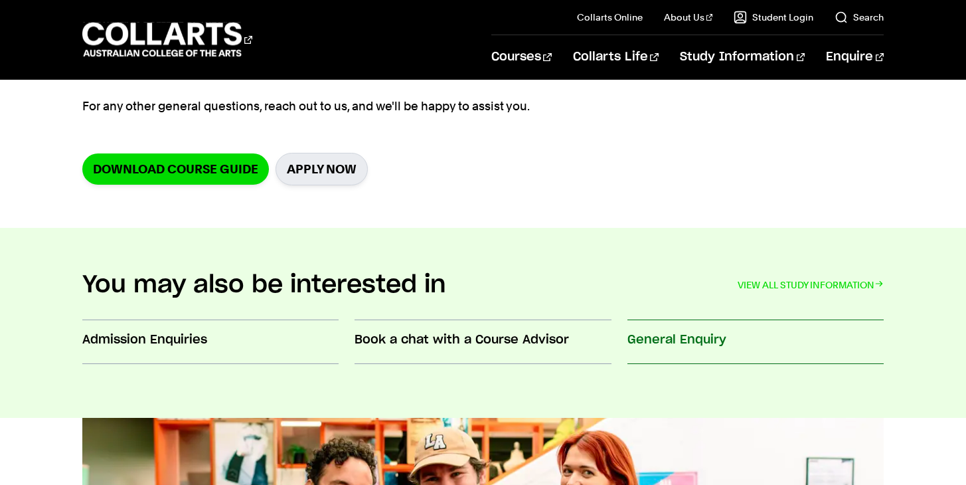 Image resolution: width=966 pixels, height=485 pixels. I want to click on a: General Enquiry, so click(756, 343).